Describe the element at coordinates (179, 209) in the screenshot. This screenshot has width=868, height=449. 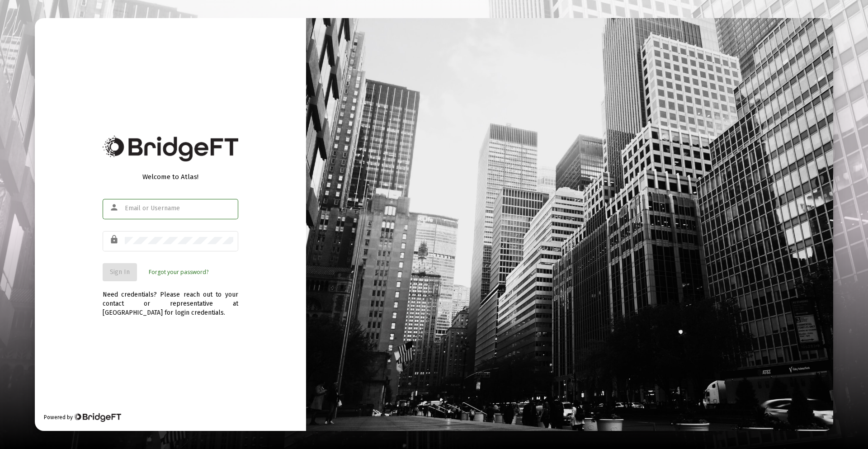
I see `input: Email or Username` at that location.